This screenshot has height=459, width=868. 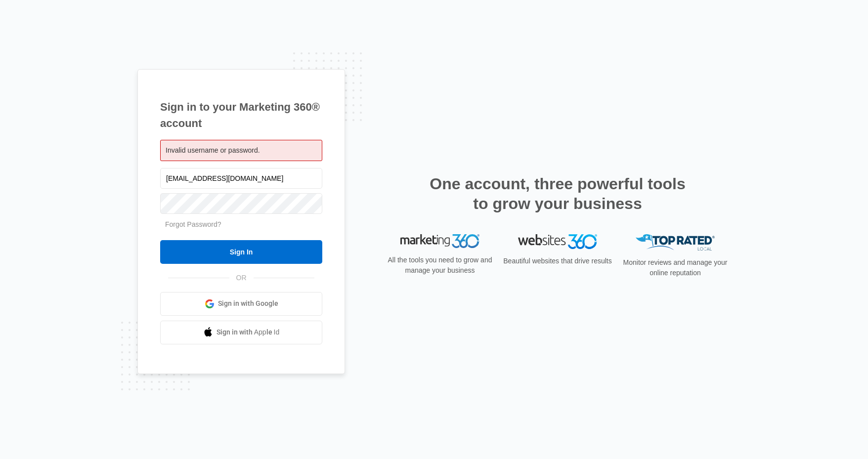 What do you see at coordinates (194, 224) in the screenshot?
I see `a: Forgot Password?` at bounding box center [194, 224].